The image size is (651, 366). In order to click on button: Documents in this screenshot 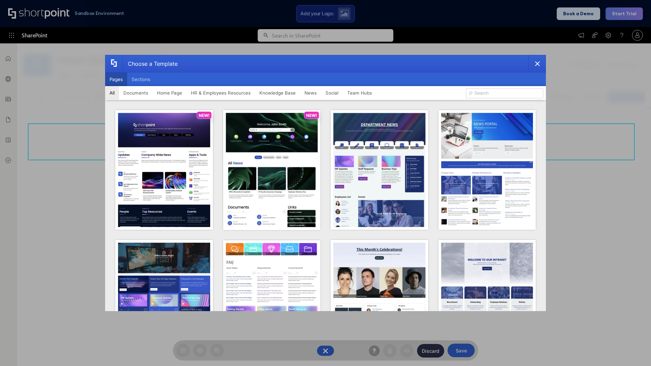, I will do `click(136, 93)`.